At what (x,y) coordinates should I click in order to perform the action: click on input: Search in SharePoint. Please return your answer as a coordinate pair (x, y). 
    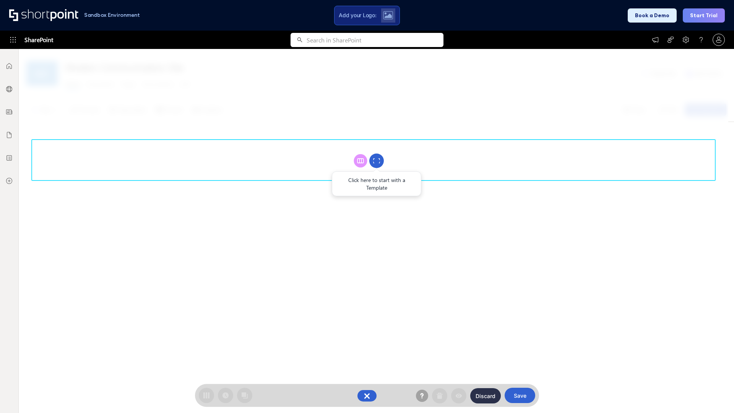
    Looking at the image, I should click on (375, 40).